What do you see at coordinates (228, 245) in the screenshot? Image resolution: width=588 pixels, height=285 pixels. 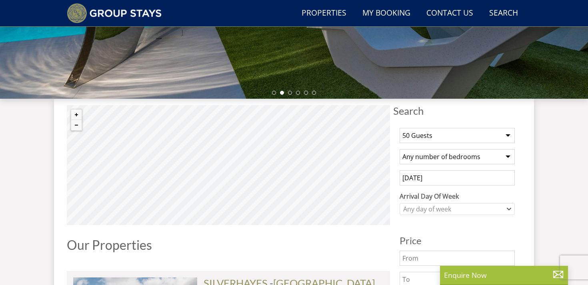 I see `h1: Our Properties` at bounding box center [228, 245].